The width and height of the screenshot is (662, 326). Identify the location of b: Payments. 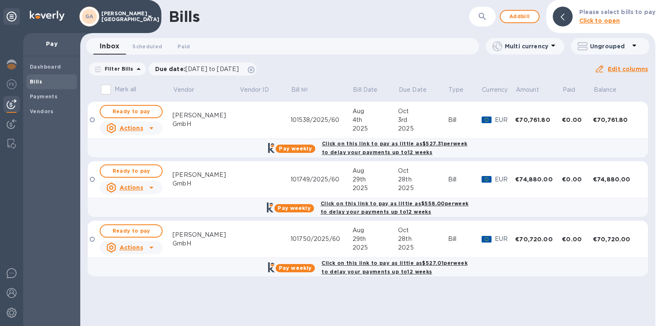
(43, 96).